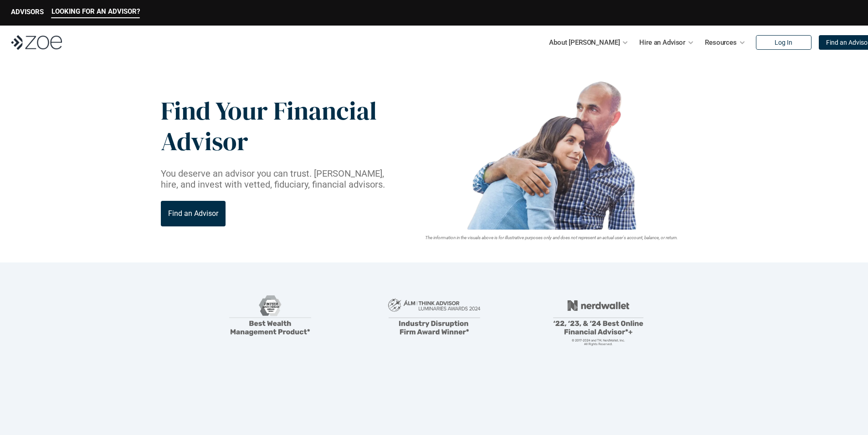 The image size is (868, 435). Describe the element at coordinates (721, 42) in the screenshot. I see `p: Resources` at that location.